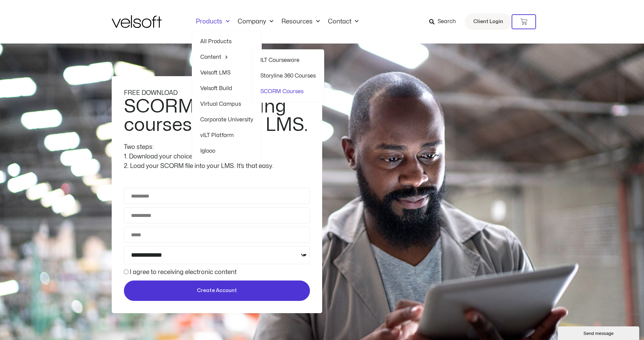 This screenshot has width=644, height=340. What do you see at coordinates (301, 22) in the screenshot?
I see `a: ResourcesMenu Toggle` at bounding box center [301, 22].